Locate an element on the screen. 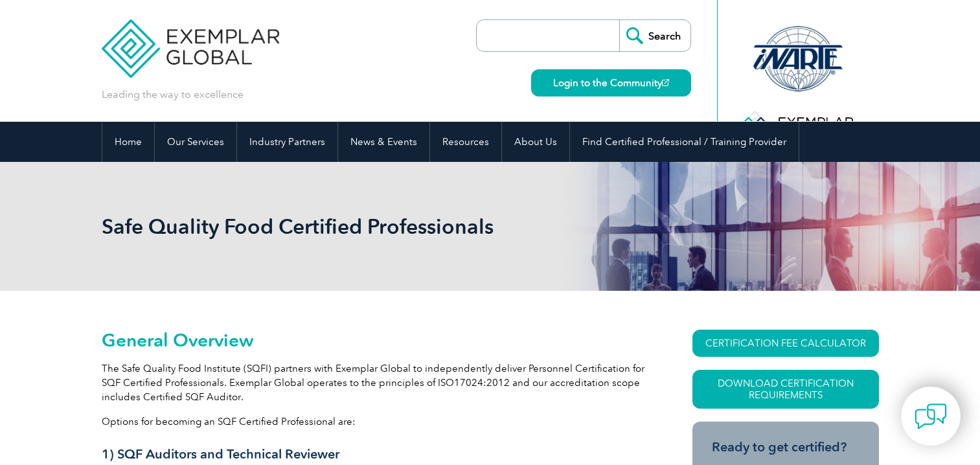 Image resolution: width=980 pixels, height=465 pixels. a: News & Events is located at coordinates (384, 142).